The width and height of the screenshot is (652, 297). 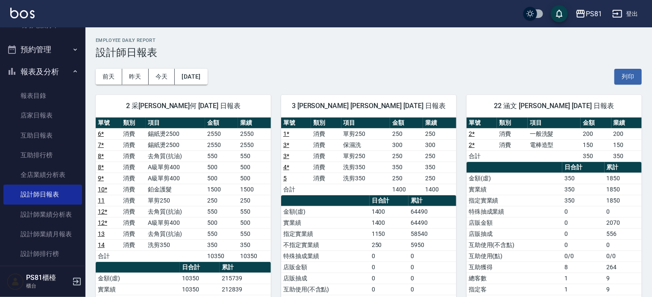 I want to click on td: 總客數, so click(x=514, y=278).